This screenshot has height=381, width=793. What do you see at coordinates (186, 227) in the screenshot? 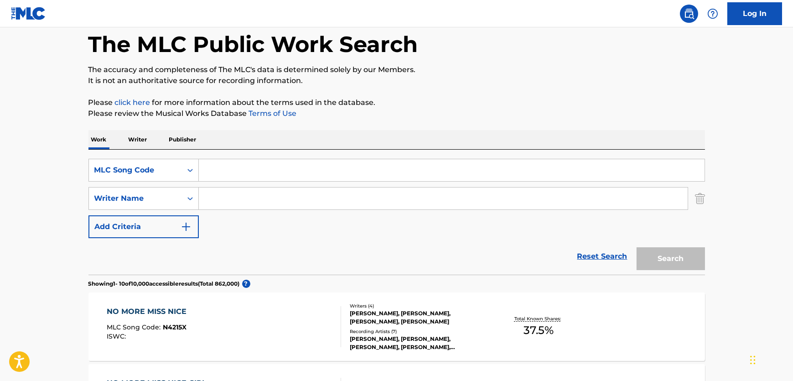
I see `img: 9d2ae6d4665cec9f34b9.svg` at bounding box center [186, 227].